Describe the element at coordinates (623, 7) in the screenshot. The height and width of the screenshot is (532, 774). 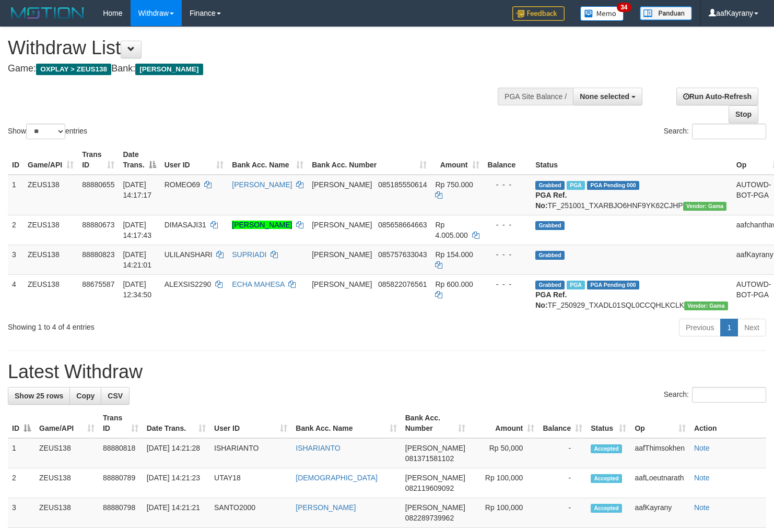
I see `span: 34` at that location.